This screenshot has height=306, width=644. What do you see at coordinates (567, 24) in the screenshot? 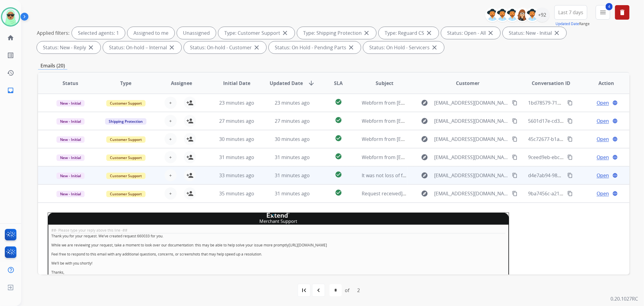
I see `button: Updated Date` at bounding box center [567, 24].